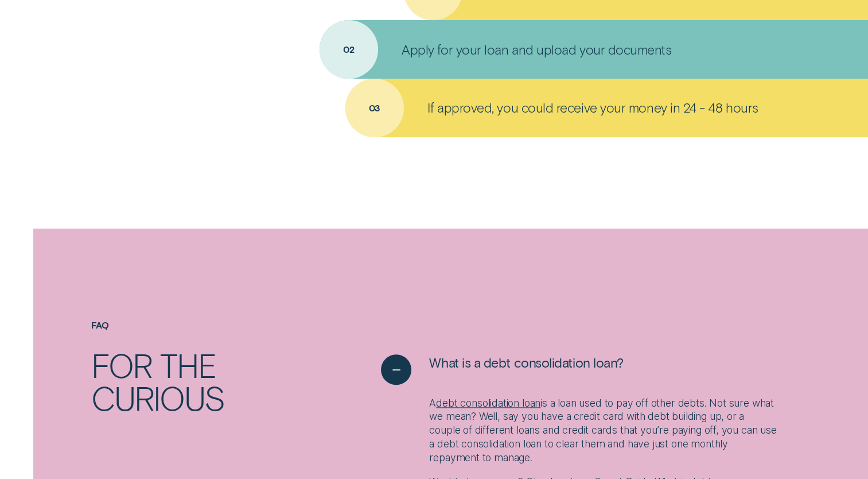 The image size is (868, 479). I want to click on p: A is a loan used to pay off other debts. Not sure what we mean? Well, say you have a credit card ..., so click(603, 430).